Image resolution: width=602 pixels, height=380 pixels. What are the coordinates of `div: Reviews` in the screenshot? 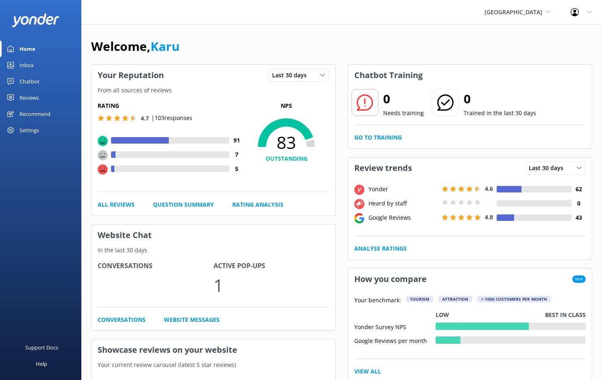 It's located at (29, 98).